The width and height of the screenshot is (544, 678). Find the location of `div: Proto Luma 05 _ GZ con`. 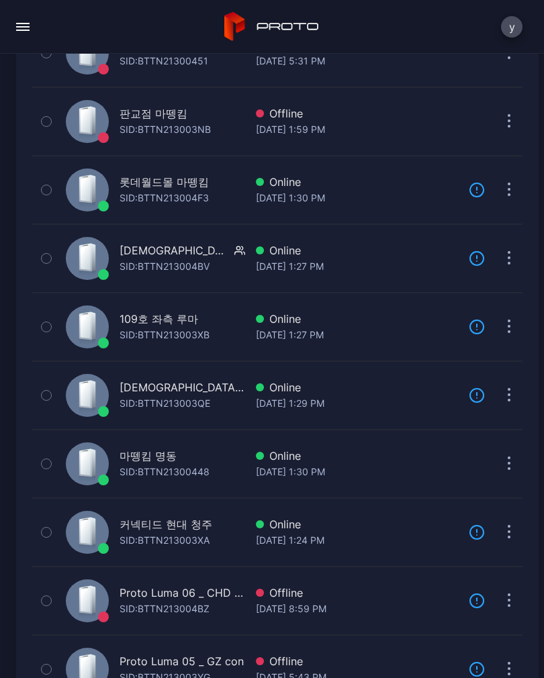

div: Proto Luma 05 _ GZ con is located at coordinates (181, 661).